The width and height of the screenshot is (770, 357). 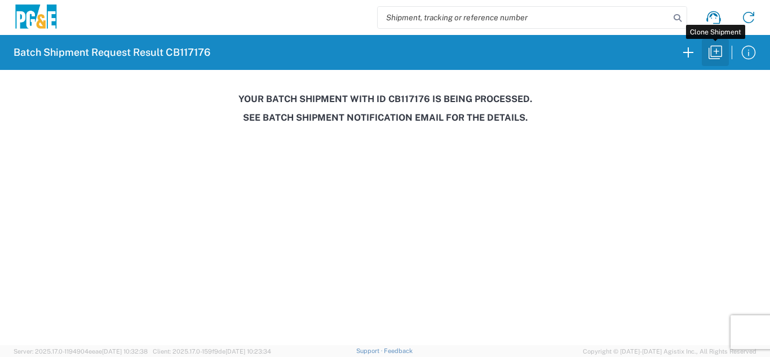 I want to click on img: pge, so click(x=36, y=17).